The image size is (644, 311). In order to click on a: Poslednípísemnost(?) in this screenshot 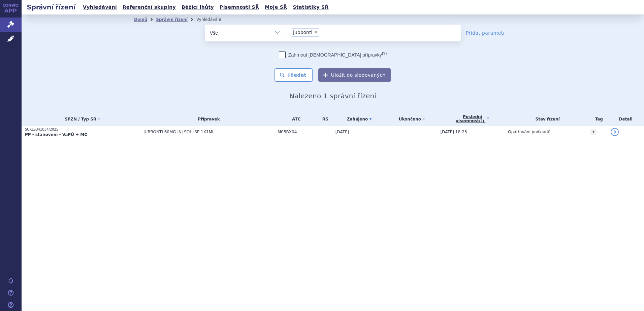, I will do `click(472, 119)`.